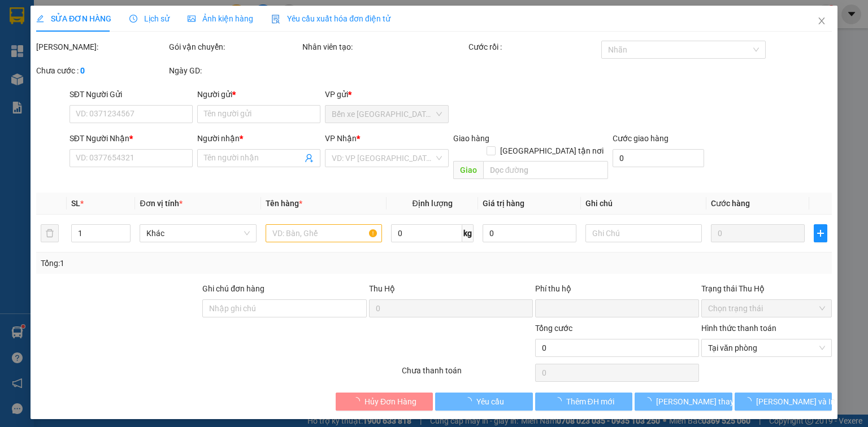 The width and height of the screenshot is (868, 427). What do you see at coordinates (160, 203) in the screenshot?
I see `span: Đơn vị tính` at bounding box center [160, 203].